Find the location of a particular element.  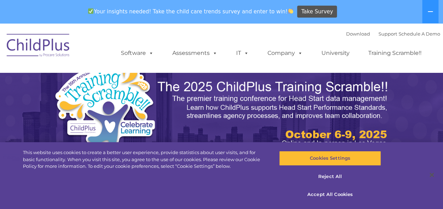

span: Take Survey is located at coordinates (317, 12).